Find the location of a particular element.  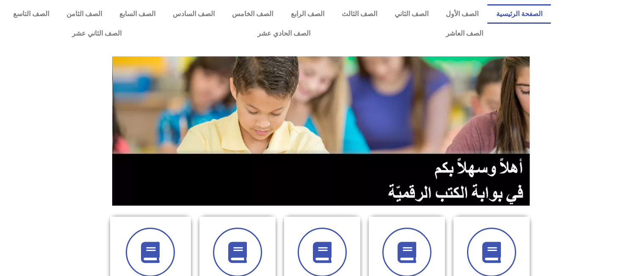

a: الصف العاشر is located at coordinates (465, 34).